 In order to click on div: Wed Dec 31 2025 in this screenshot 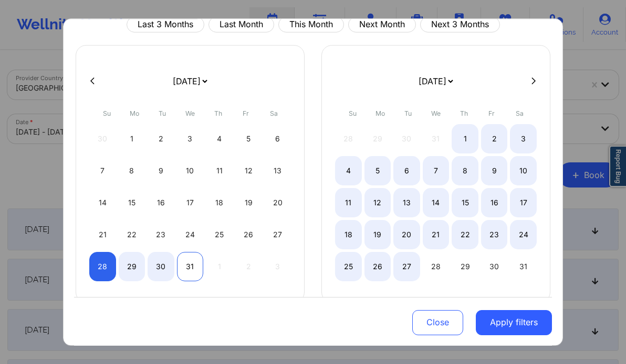, I will do `click(190, 267)`.